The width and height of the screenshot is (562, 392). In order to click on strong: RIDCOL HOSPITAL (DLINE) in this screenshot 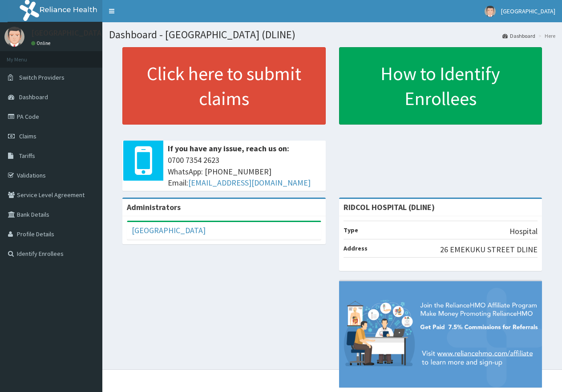, I will do `click(389, 207)`.